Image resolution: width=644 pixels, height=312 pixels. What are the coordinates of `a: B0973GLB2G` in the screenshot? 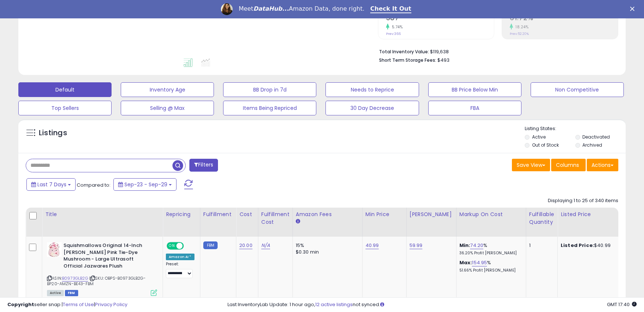 It's located at (75, 278).